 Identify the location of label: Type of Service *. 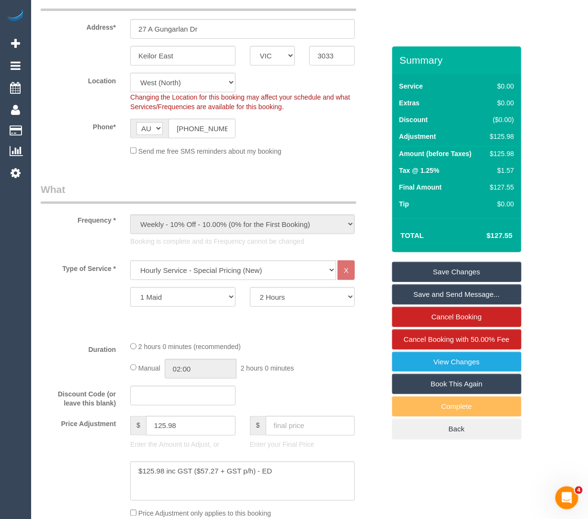
(78, 267).